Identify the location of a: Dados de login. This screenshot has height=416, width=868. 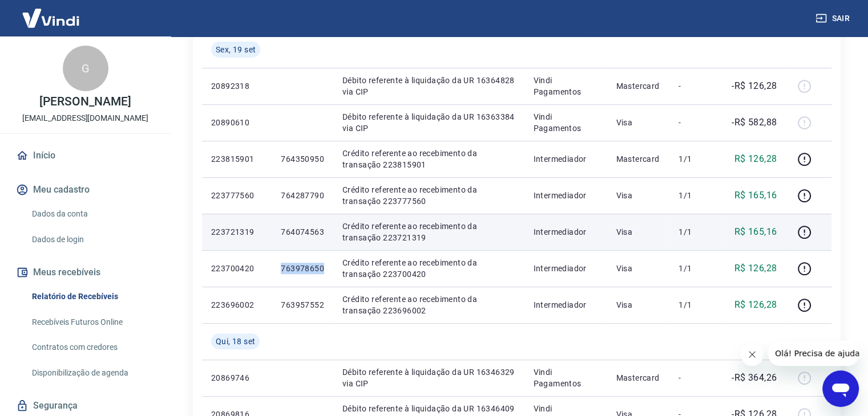
(92, 239).